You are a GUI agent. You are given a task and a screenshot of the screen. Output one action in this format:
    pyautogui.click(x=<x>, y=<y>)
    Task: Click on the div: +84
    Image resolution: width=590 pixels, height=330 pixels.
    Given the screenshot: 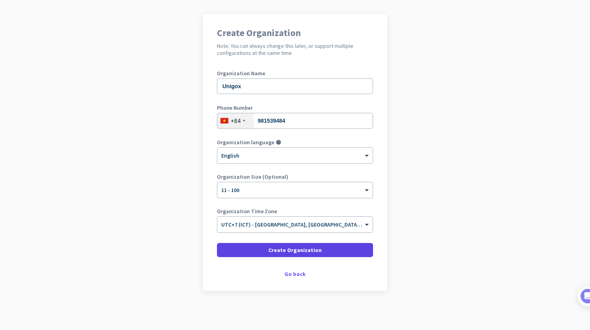 What is the action you would take?
    pyautogui.click(x=235, y=121)
    